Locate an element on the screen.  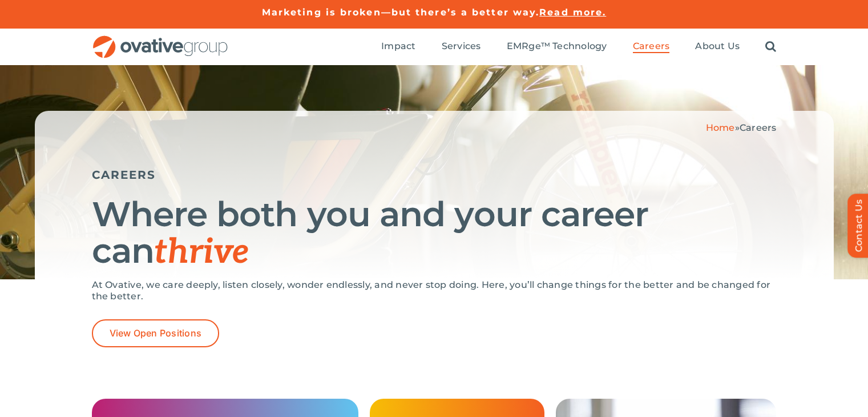
a: Services is located at coordinates (462, 47).